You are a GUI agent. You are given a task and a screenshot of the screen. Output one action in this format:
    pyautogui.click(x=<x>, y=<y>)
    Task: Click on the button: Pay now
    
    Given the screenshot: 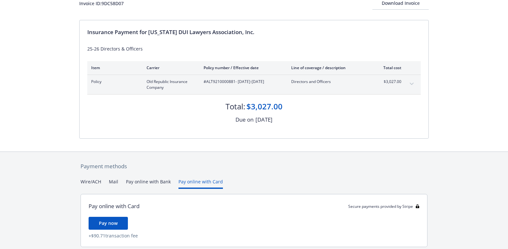 What is the action you would take?
    pyautogui.click(x=108, y=223)
    